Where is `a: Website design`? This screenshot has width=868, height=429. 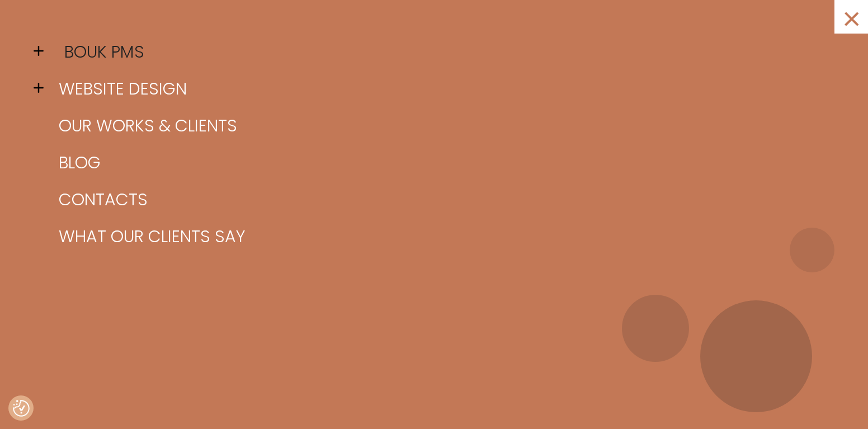
a: Website design is located at coordinates (443, 89).